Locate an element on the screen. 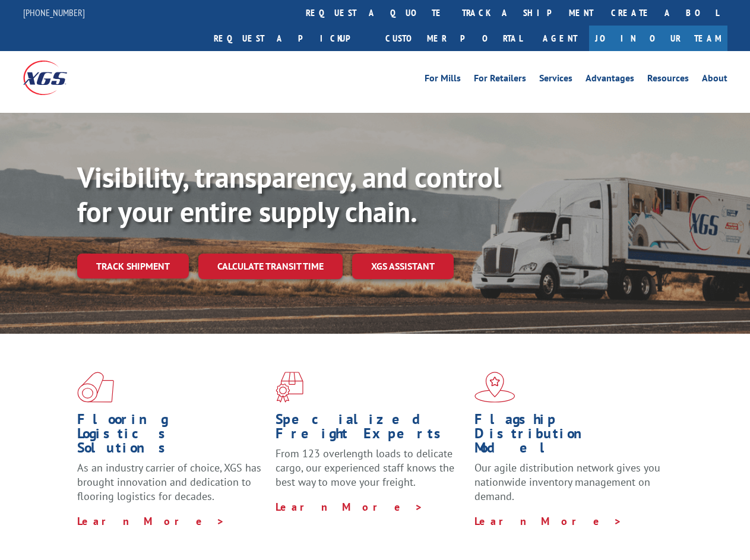 This screenshot has height=560, width=750. span: As an industry carrier of choice, XGS has brought innovation and dedication to flooring logistics... is located at coordinates (170, 482).